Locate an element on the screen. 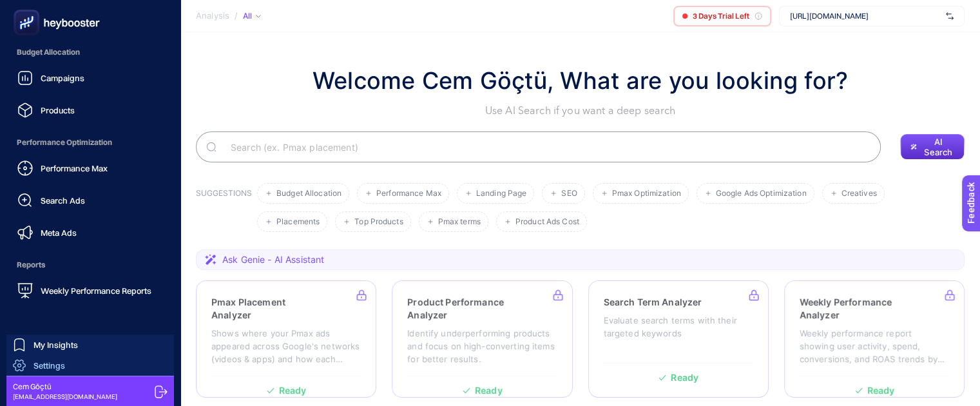 The width and height of the screenshot is (980, 406). div: All is located at coordinates (252, 16).